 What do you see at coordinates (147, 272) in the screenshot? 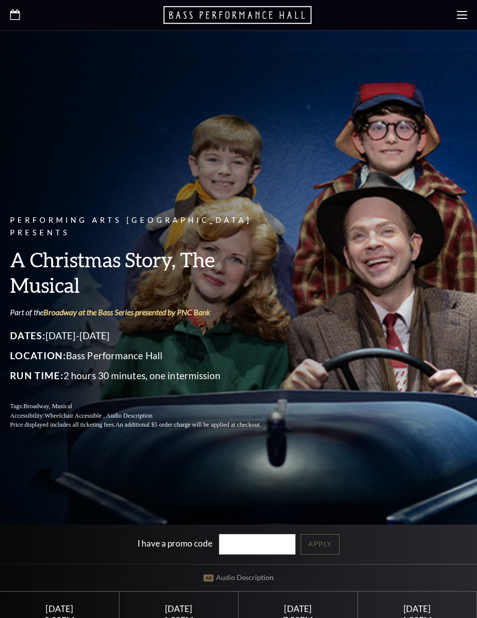
I see `h3: A Christmas Story, The Musical` at bounding box center [147, 272].